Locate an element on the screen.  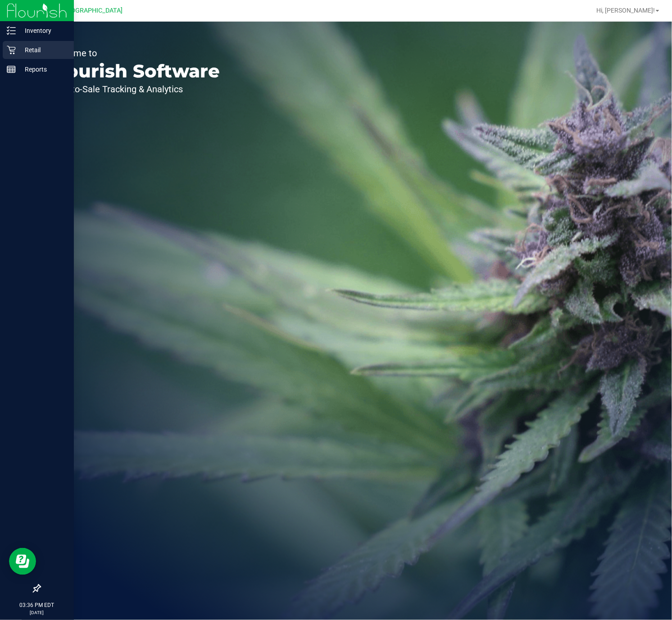
p: Inventory is located at coordinates (43, 30).